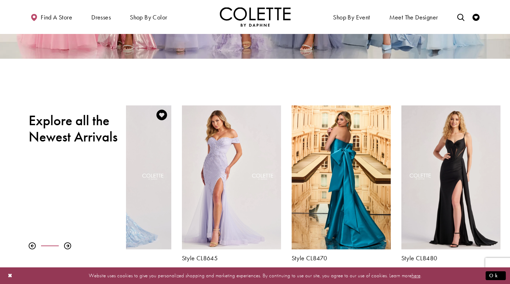 The width and height of the screenshot is (510, 284). What do you see at coordinates (101, 17) in the screenshot?
I see `span: Dresses` at bounding box center [101, 17].